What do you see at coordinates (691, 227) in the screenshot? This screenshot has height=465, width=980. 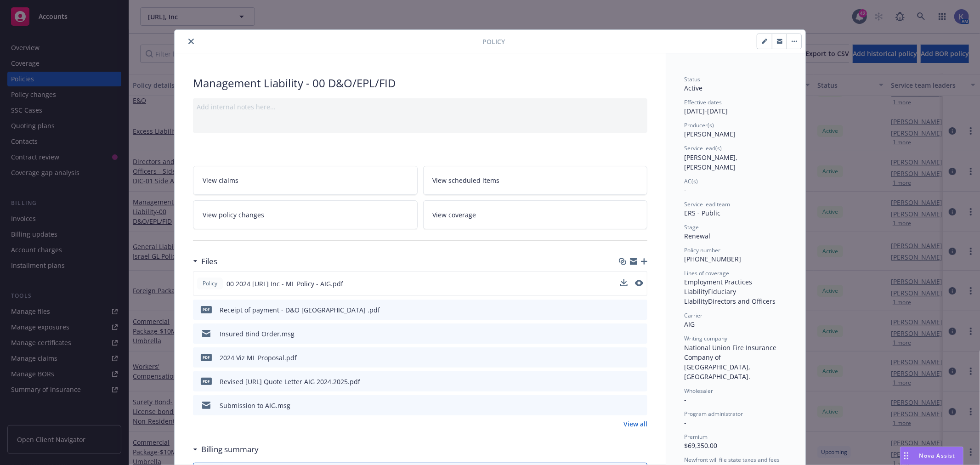 I see `span: Stage` at bounding box center [691, 227].